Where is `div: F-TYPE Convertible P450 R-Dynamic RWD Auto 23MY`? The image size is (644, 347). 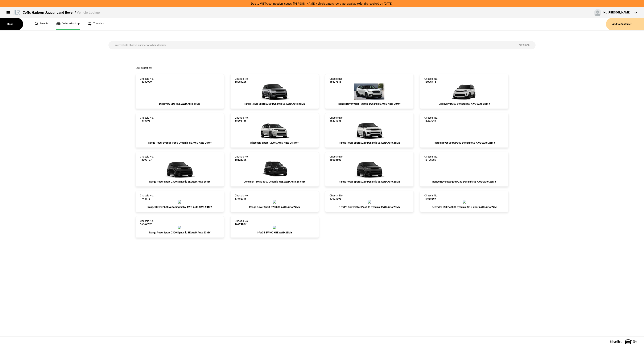
div: F-TYPE Convertible P450 R-Dynamic RWD Auto 23MY is located at coordinates (370, 207).